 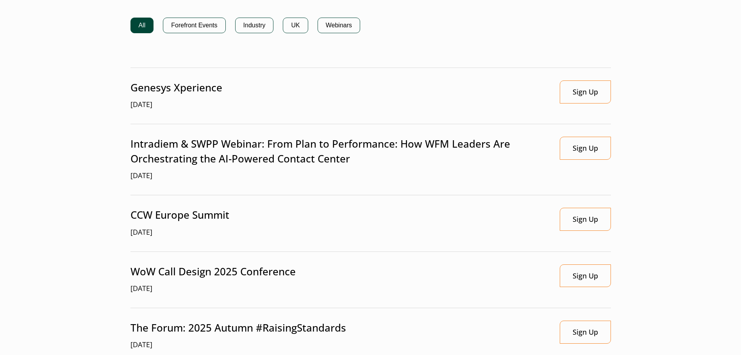 I want to click on button: Webinars, so click(x=339, y=25).